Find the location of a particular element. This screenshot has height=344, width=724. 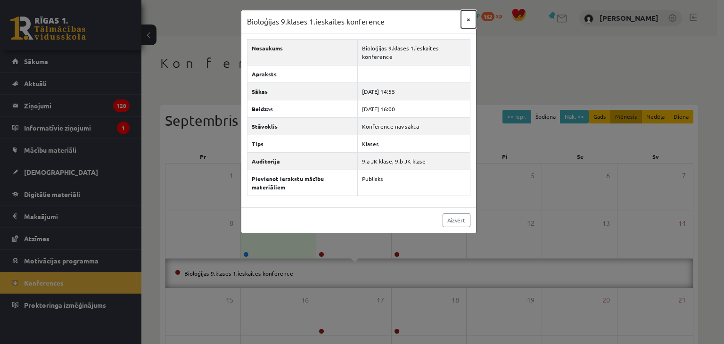

td: 9.a JK klase, 9.b JK klase is located at coordinates (414, 161).